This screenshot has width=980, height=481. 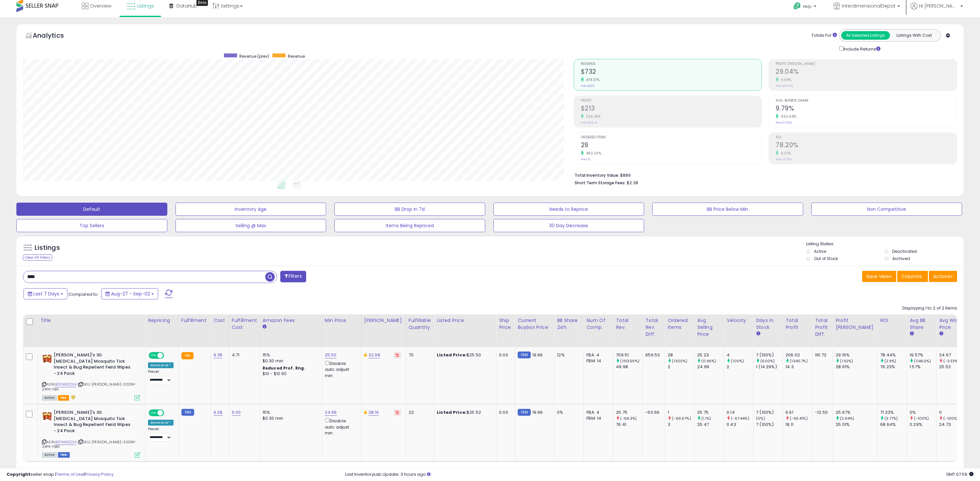 I want to click on h2: 29.04%, so click(x=867, y=72).